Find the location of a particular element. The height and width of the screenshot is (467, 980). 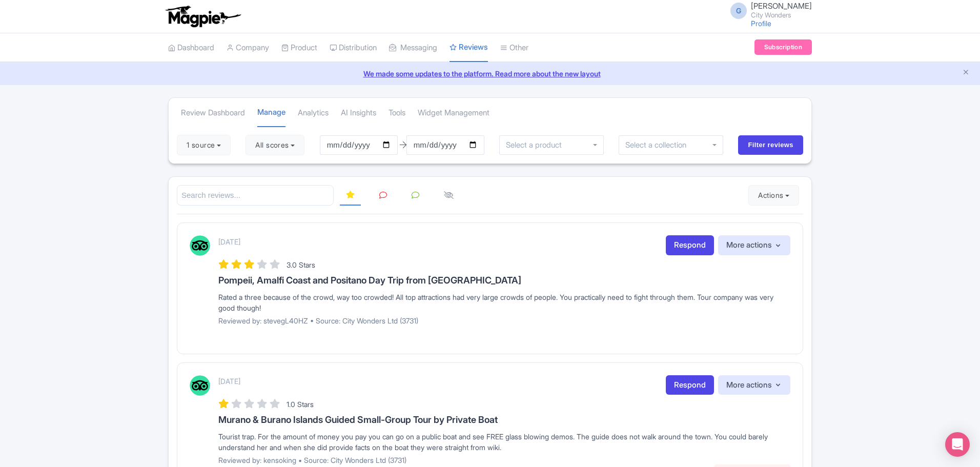

input: Select a product is located at coordinates (536, 145).